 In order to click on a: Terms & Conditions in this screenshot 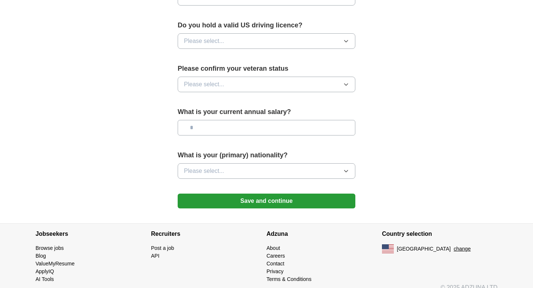, I will do `click(289, 279)`.